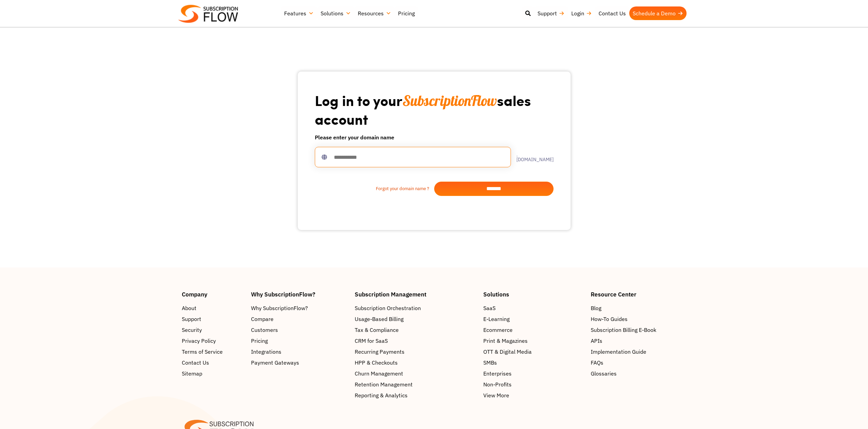 This screenshot has width=868, height=429. Describe the element at coordinates (202, 352) in the screenshot. I see `span: Terms of Service` at that location.